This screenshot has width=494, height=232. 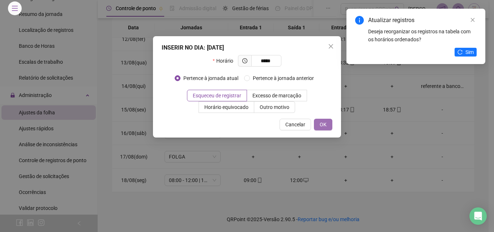 I want to click on span: clock-circle, so click(x=245, y=61).